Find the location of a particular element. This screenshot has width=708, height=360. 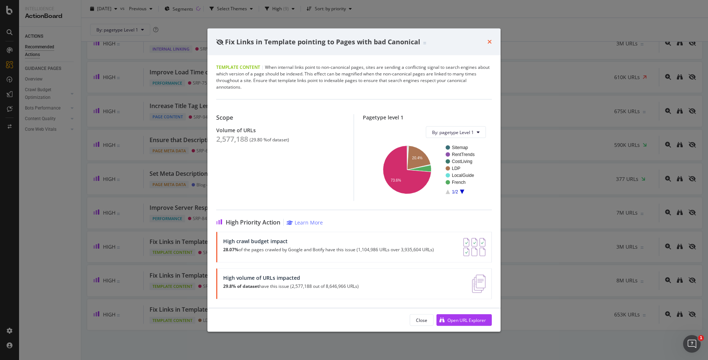

button: By: pagetype Level 1 is located at coordinates (456, 132).